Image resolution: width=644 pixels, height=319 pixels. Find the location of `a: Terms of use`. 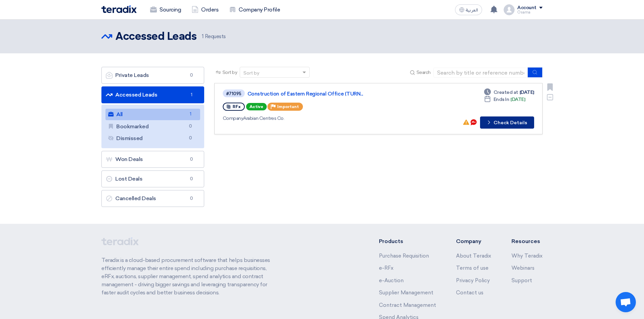

a: Terms of use is located at coordinates (472, 268).